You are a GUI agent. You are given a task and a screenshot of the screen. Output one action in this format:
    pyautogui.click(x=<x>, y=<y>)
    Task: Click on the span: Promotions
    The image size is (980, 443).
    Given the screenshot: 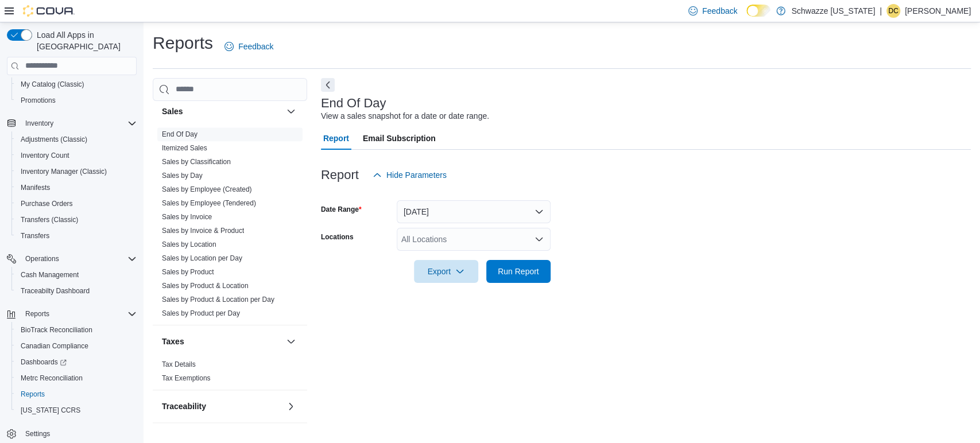 What is the action you would take?
    pyautogui.click(x=76, y=100)
    